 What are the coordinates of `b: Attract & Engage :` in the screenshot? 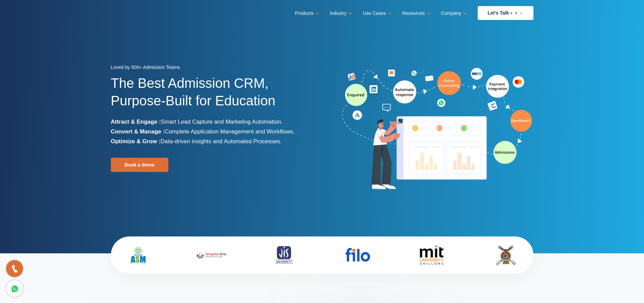 It's located at (136, 122).